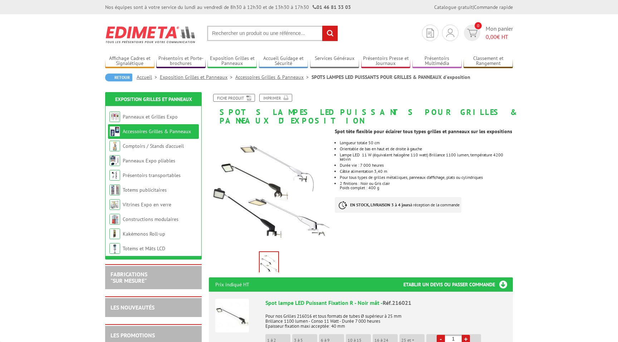 This screenshot has height=342, width=618. What do you see at coordinates (150, 219) in the screenshot?
I see `a: Constructions modulaires` at bounding box center [150, 219].